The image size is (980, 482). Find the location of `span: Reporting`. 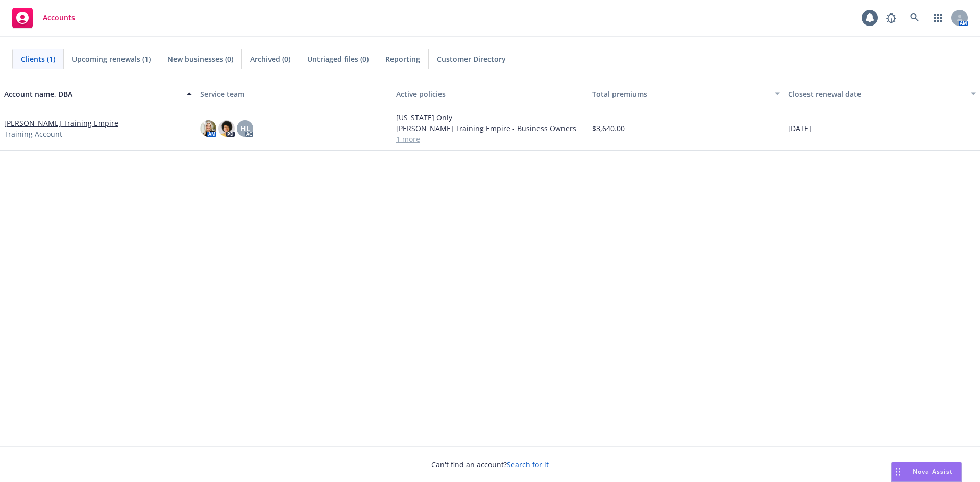

span: Reporting is located at coordinates (403, 59).